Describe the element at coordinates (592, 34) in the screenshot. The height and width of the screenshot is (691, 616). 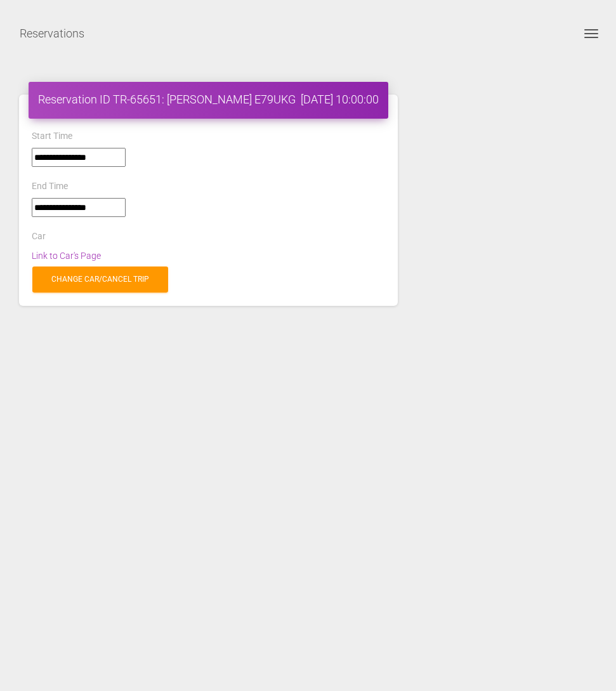
I see `button: Toggle navigation` at that location.